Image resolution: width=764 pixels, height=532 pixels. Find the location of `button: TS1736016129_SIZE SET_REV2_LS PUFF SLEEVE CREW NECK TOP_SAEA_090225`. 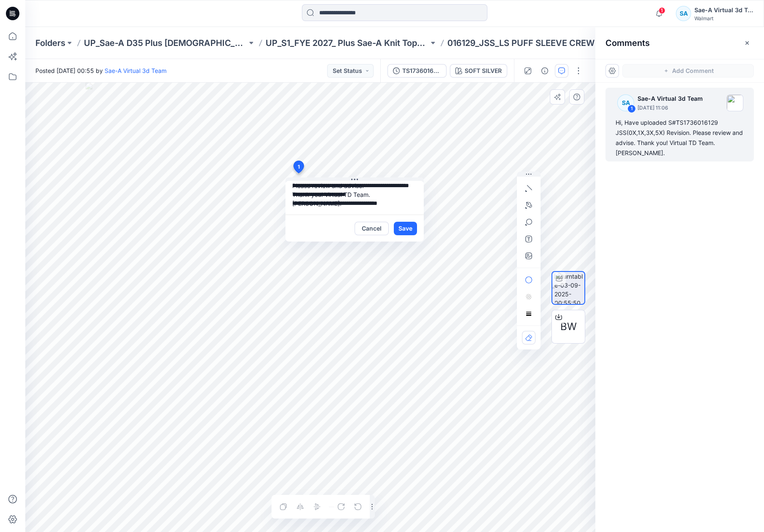

button: TS1736016129_SIZE SET_REV2_LS PUFF SLEEVE CREW NECK TOP_SAEA_090225 is located at coordinates (417, 71).